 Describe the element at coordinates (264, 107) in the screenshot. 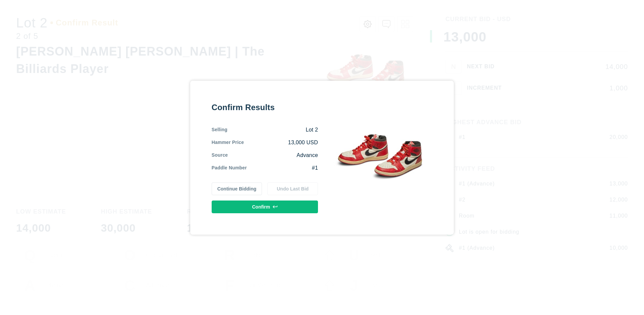

I see `div: Confirm Results` at that location.